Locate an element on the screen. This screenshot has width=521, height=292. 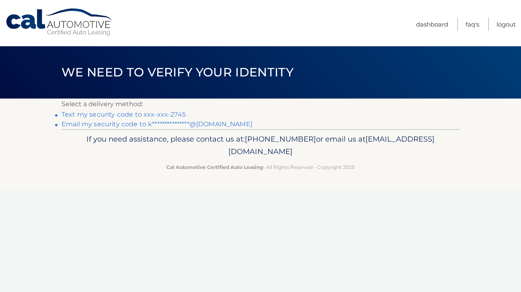
p: Select a delivery method: is located at coordinates (261, 104).